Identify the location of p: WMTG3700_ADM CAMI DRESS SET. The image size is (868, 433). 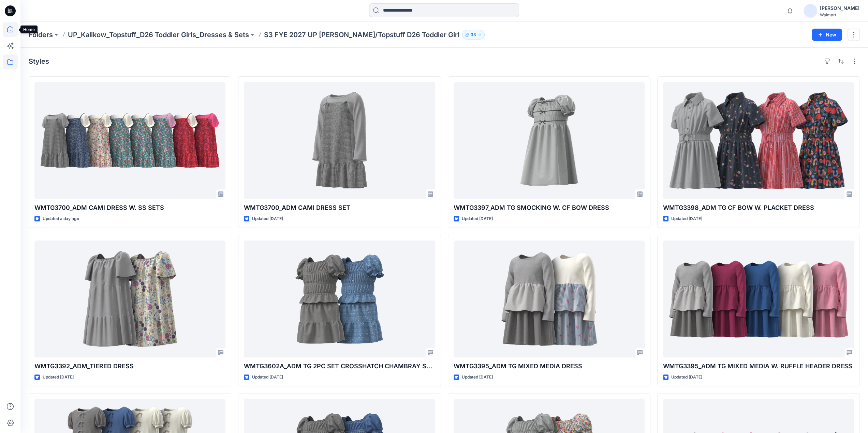
(339, 208).